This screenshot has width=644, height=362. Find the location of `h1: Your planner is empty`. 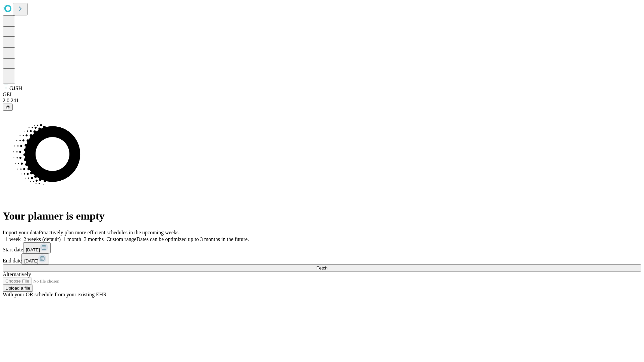

h1: Your planner is empty is located at coordinates (322, 216).